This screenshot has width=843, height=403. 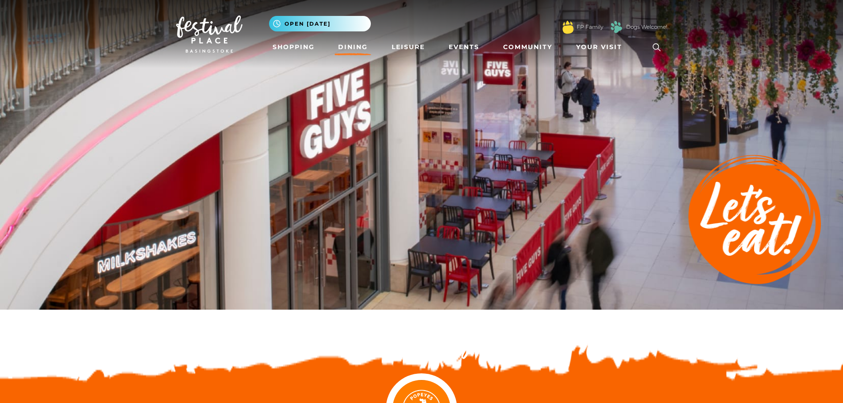 What do you see at coordinates (602, 47) in the screenshot?
I see `a: Your Visit` at bounding box center [602, 47].